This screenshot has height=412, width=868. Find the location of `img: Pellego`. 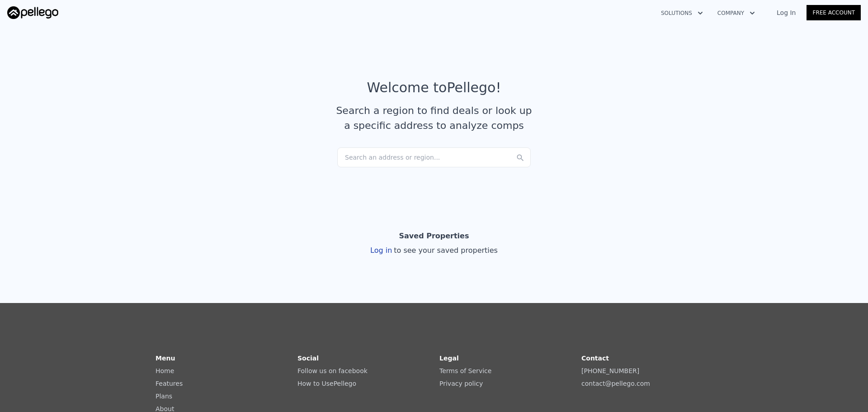

img: Pellego is located at coordinates (33, 13).